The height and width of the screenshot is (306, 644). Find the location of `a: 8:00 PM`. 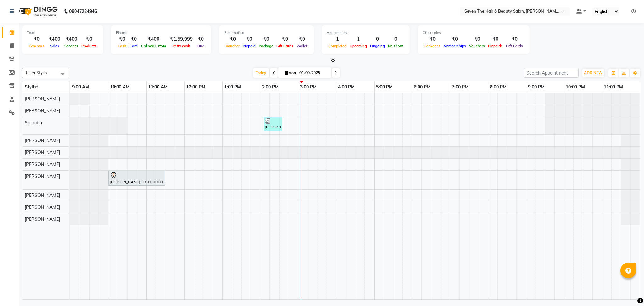

a: 8:00 PM is located at coordinates (498, 87).